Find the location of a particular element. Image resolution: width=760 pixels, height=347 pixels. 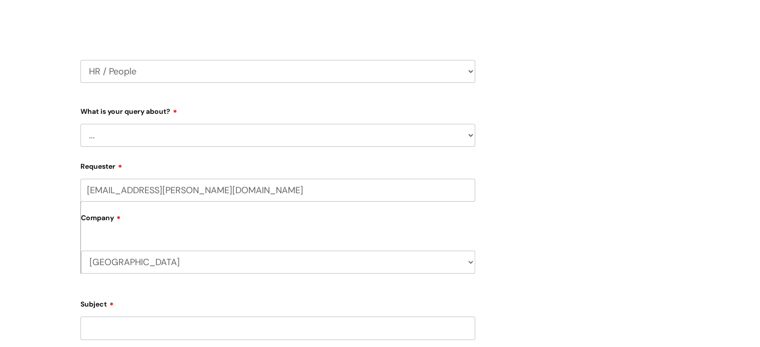

label: Company is located at coordinates (278, 221).